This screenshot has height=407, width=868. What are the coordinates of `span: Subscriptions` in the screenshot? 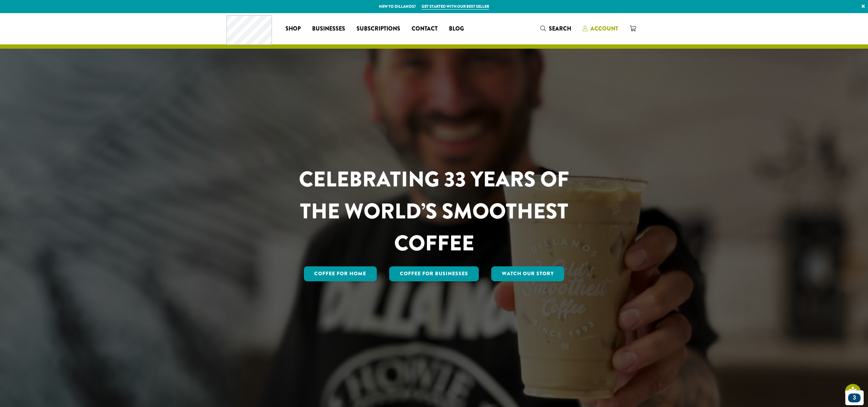 It's located at (378, 29).